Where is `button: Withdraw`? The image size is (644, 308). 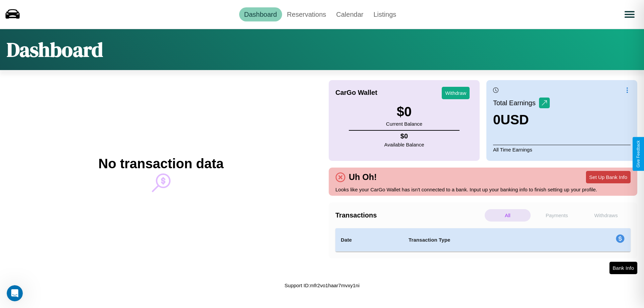
button: Withdraw is located at coordinates (455, 93).